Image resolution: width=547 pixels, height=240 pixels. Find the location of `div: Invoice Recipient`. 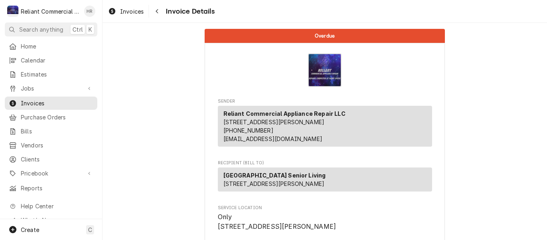

div: Invoice Recipient is located at coordinates (325, 177).